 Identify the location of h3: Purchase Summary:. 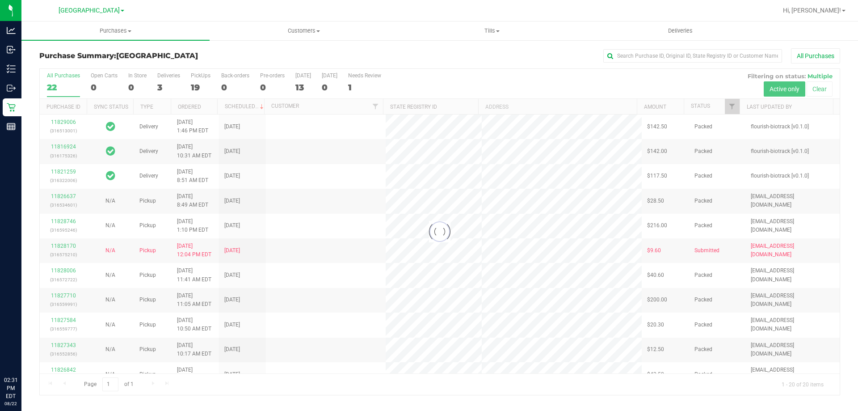
(172, 56).